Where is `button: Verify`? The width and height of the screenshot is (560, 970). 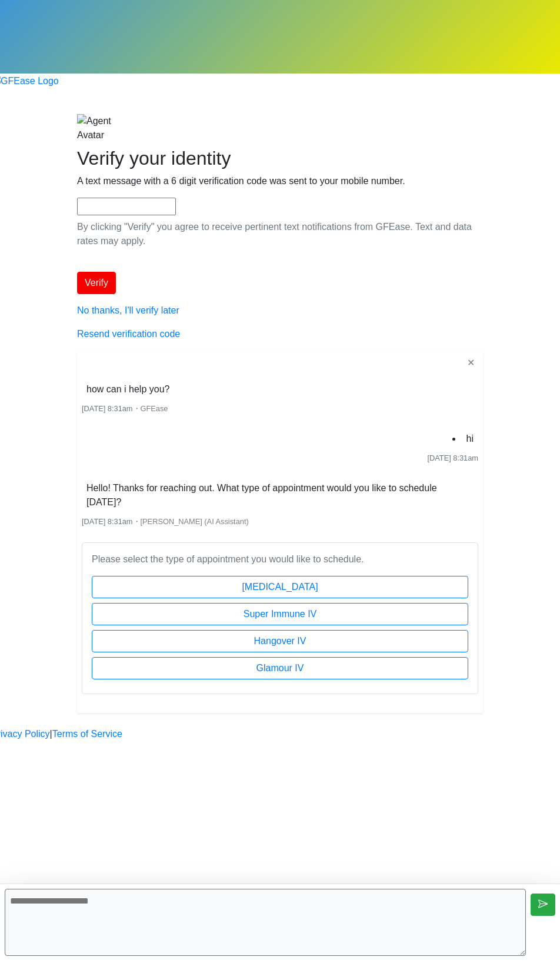 button: Verify is located at coordinates (96, 283).